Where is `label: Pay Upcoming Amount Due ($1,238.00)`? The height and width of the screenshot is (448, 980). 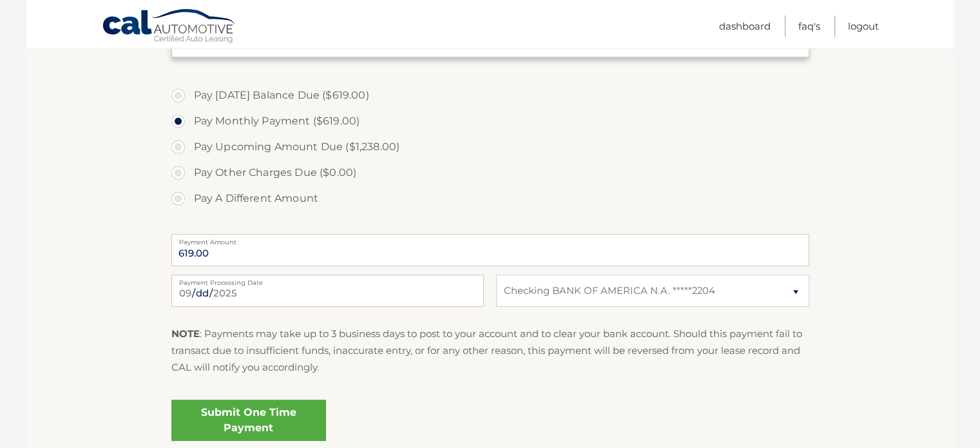
label: Pay Upcoming Amount Due ($1,238.00) is located at coordinates (490, 147).